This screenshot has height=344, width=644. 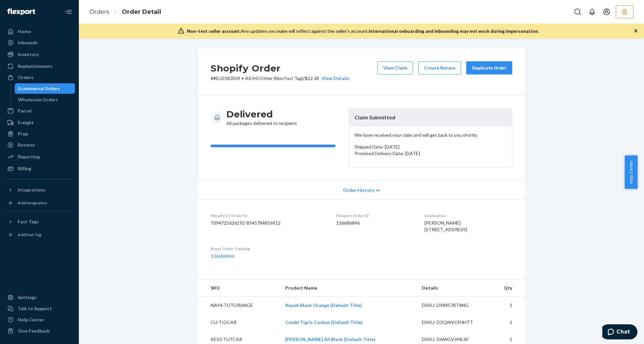 I want to click on div: DSKU: D984578T4NG, so click(x=453, y=305).